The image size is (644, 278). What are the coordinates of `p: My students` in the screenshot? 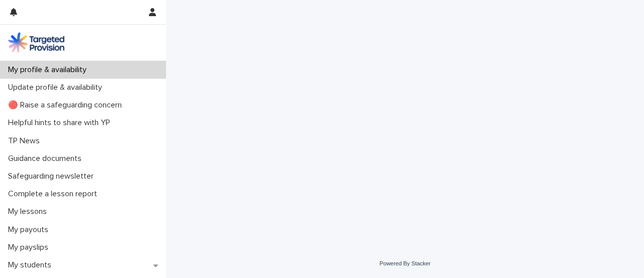 It's located at (31, 264).